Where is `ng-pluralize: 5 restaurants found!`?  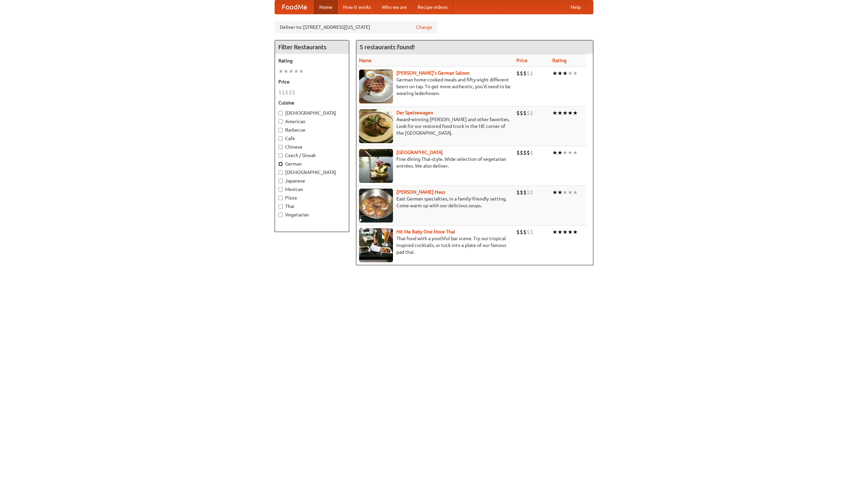
ng-pluralize: 5 restaurants found! is located at coordinates (387, 47).